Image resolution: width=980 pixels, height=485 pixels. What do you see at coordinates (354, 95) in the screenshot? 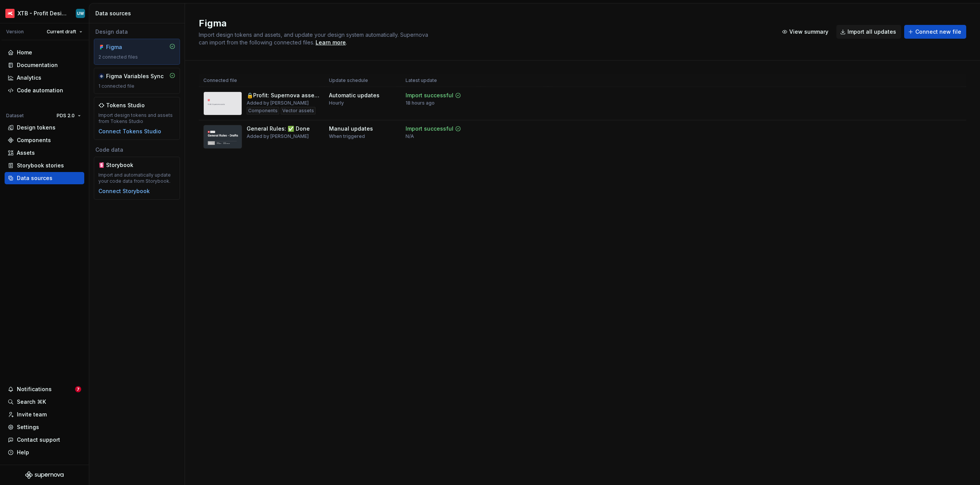
I see `div: Automatic updates` at bounding box center [354, 95].